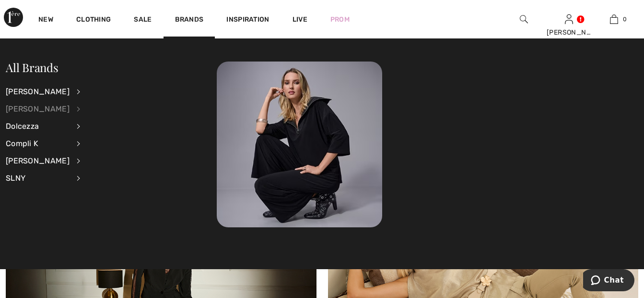  I want to click on a: 1ère Avenue, so click(14, 17).